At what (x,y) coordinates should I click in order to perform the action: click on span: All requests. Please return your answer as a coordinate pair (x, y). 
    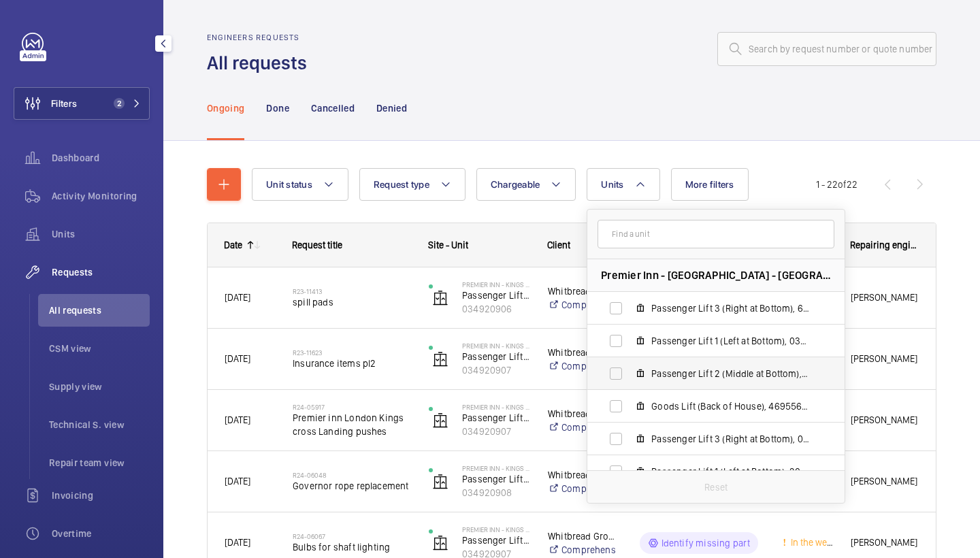
    Looking at the image, I should click on (100, 310).